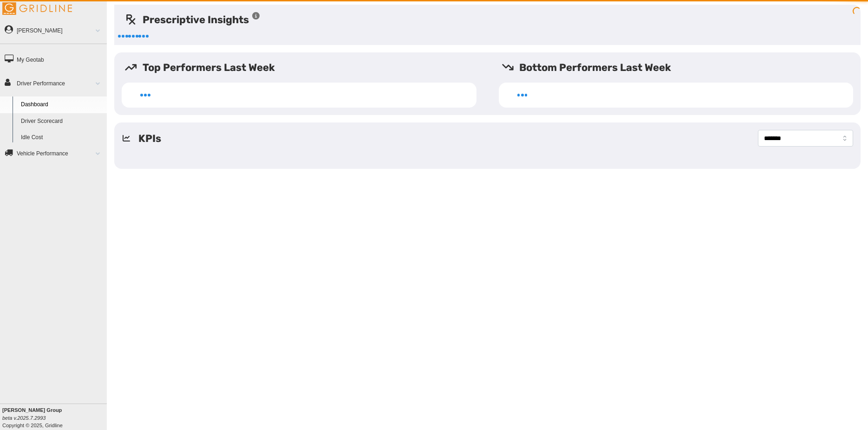  I want to click on img: Gridline, so click(37, 9).